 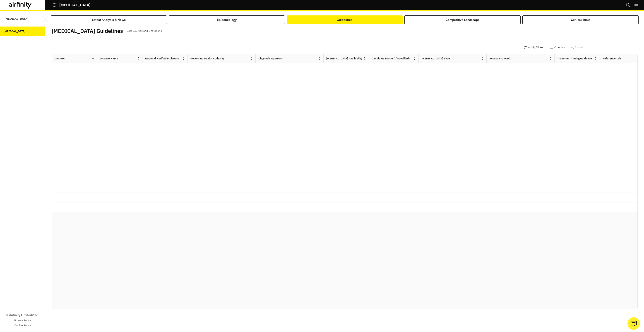 I want to click on div: Governing Health Authority, so click(x=207, y=59).